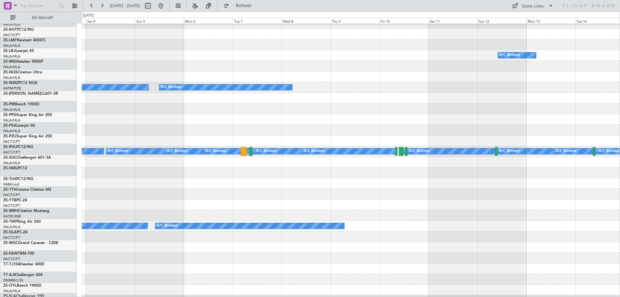 The height and width of the screenshot is (297, 620). What do you see at coordinates (10, 115) in the screenshot?
I see `span: ZS-PPG` at bounding box center [10, 115].